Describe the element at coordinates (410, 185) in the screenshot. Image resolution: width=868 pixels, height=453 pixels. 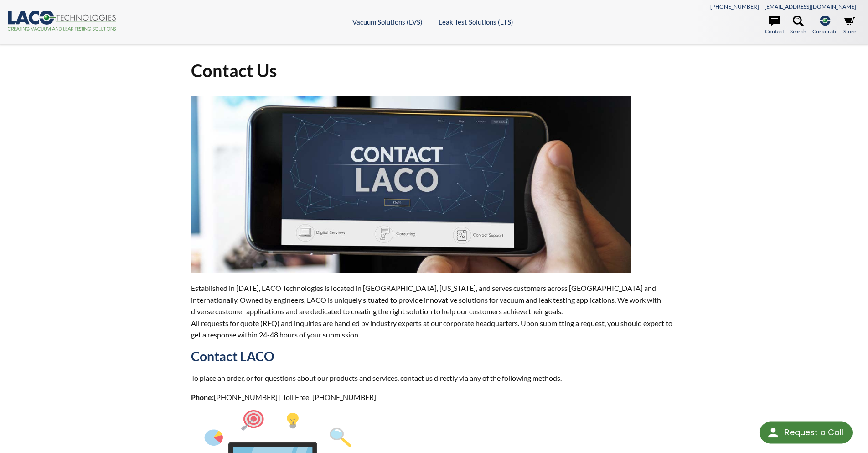
I see `img: ContactUs.jpg` at that location.